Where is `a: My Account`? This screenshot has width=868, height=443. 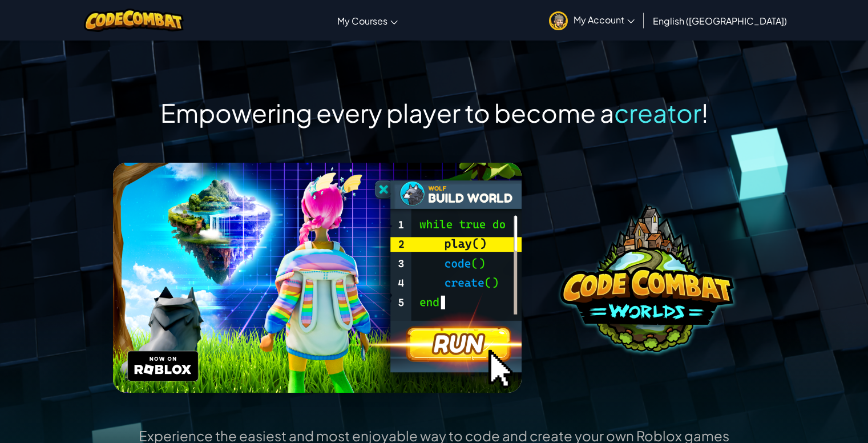 a: My Account is located at coordinates (591, 20).